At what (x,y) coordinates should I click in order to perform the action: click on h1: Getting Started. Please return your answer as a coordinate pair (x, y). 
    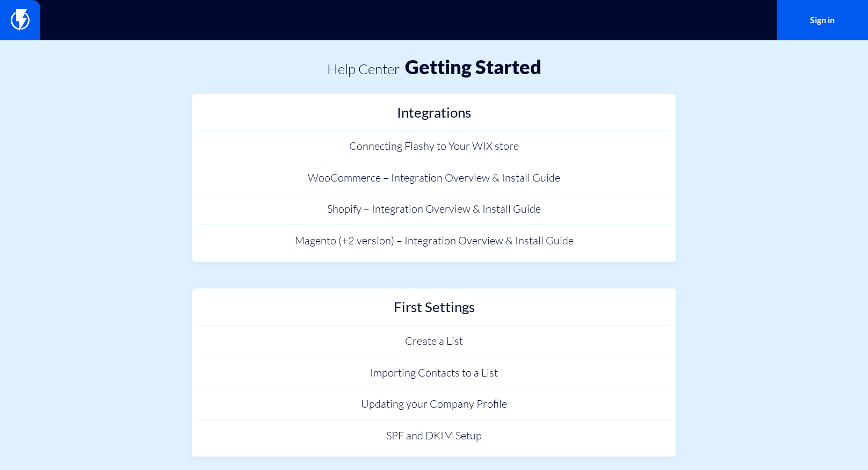
    Looking at the image, I should click on (474, 67).